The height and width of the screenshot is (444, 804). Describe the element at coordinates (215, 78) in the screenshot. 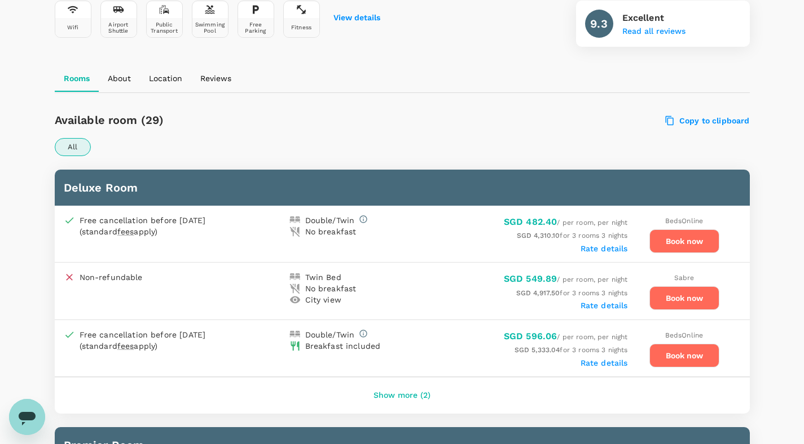

I see `p: Reviews` at that location.